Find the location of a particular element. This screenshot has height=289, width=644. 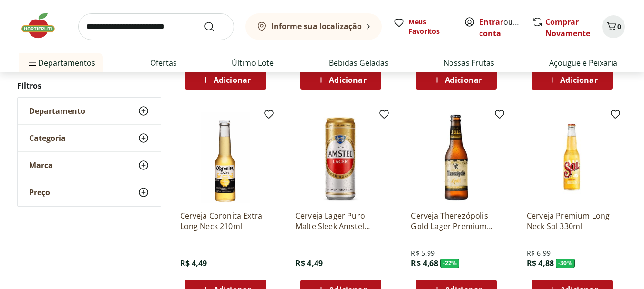

img: Cerveja Lager Puro Malte Sleek Amstel 350ml is located at coordinates (341, 157).